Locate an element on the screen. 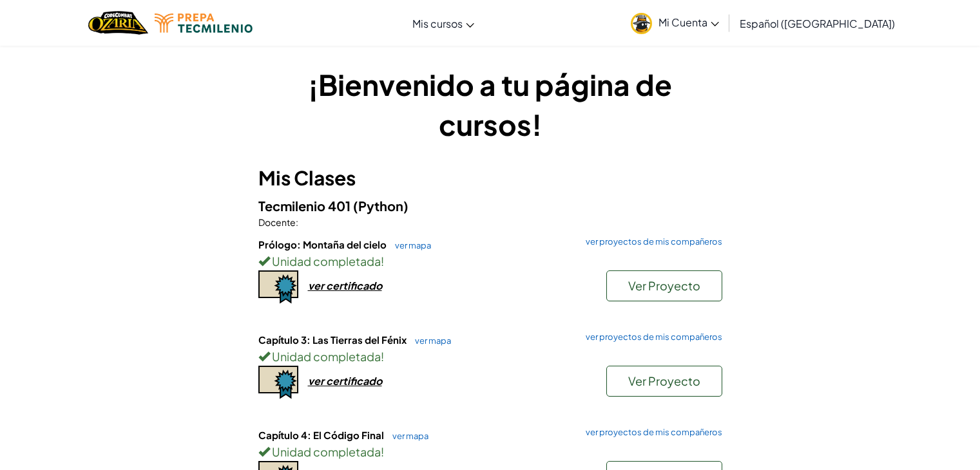  h1: ¡Bienvenido a tu página de cursos! is located at coordinates (490, 104).